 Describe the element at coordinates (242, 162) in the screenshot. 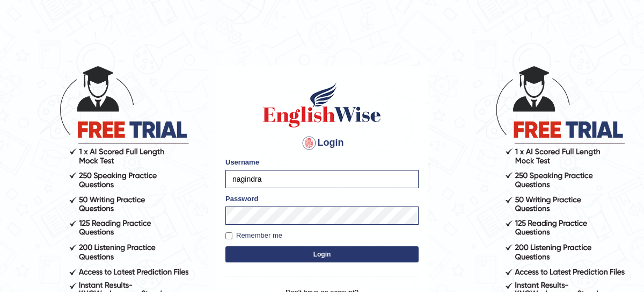

I see `label: Username` at that location.